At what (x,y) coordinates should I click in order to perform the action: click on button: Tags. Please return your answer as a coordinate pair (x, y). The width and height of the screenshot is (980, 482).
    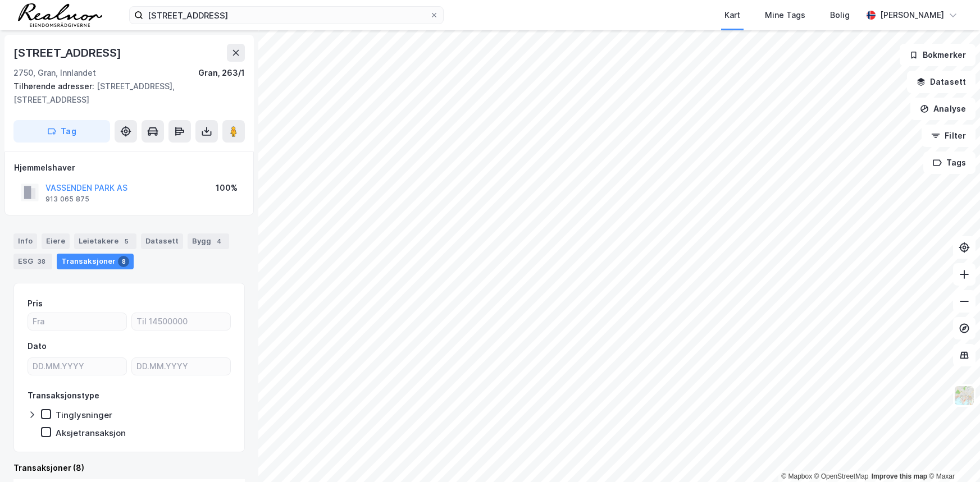
    Looking at the image, I should click on (949, 163).